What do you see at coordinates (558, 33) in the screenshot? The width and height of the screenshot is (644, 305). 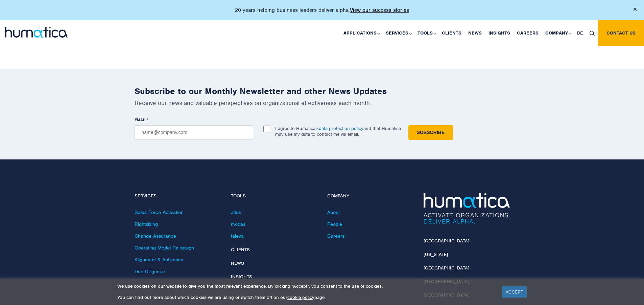 I see `a: Company` at bounding box center [558, 33].